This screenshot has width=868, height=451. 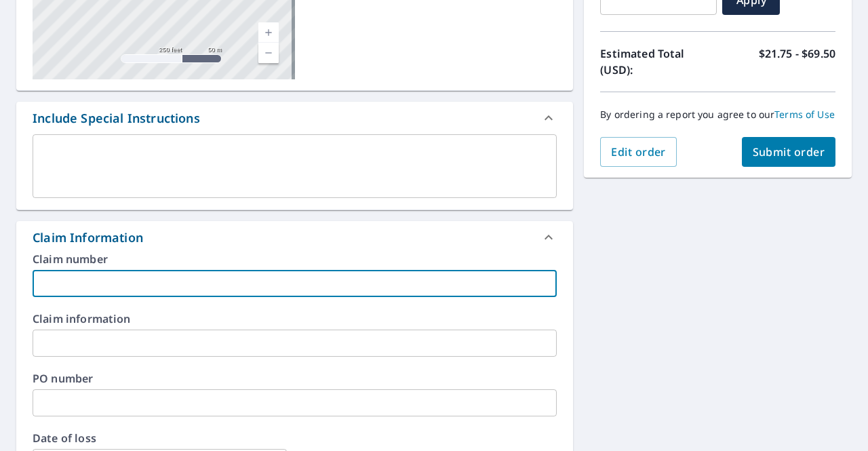 I want to click on label: Date of loss, so click(x=159, y=438).